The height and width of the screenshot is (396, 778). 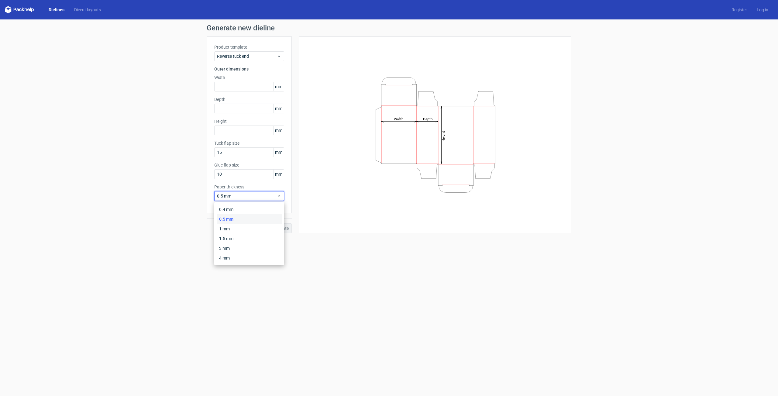 What do you see at coordinates (249, 165) in the screenshot?
I see `label: Glue flap size` at bounding box center [249, 165].